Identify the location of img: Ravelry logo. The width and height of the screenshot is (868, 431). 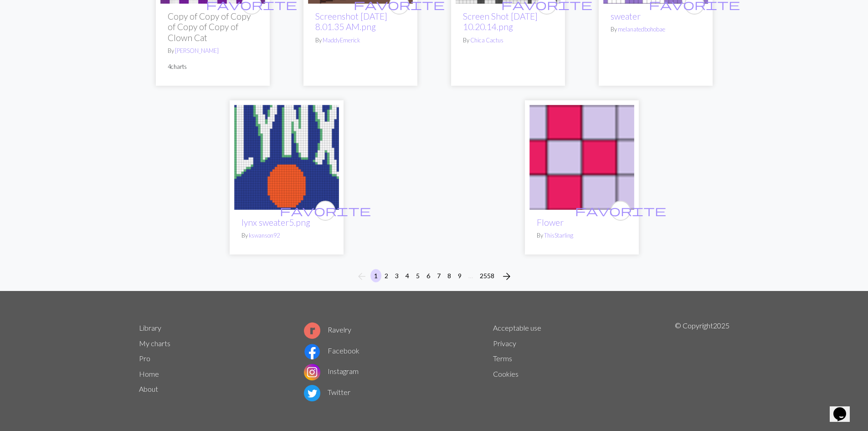
(312, 331).